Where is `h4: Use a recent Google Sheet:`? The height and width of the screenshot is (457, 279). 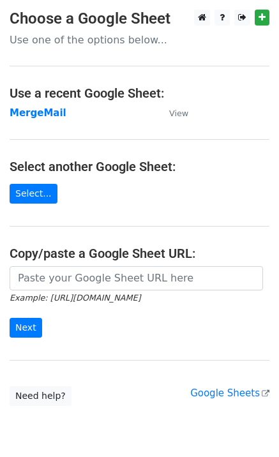 h4: Use a recent Google Sheet: is located at coordinates (139, 93).